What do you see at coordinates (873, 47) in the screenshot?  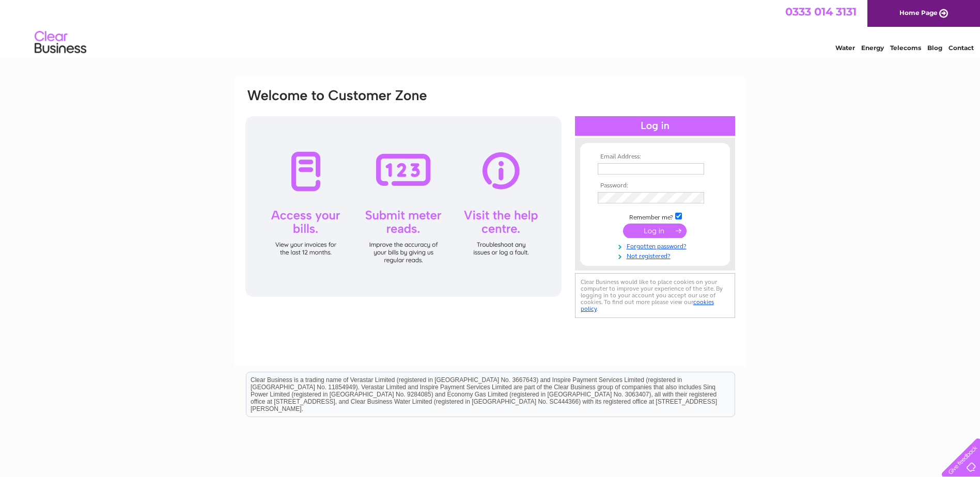 I see `a: Energy` at bounding box center [873, 47].